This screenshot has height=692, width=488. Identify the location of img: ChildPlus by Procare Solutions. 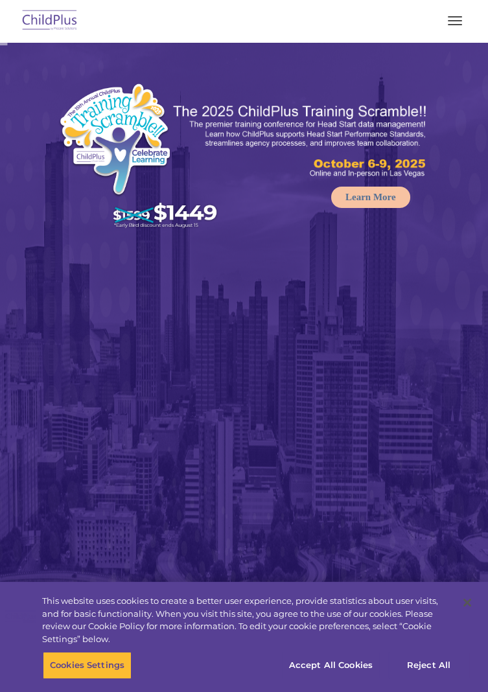
(50, 21).